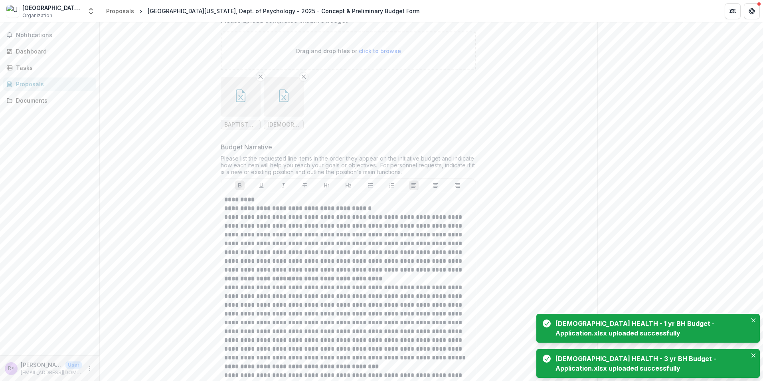 Image resolution: width=763 pixels, height=381 pixels. What do you see at coordinates (284, 185) in the screenshot?
I see `button: Italicize` at bounding box center [284, 185].